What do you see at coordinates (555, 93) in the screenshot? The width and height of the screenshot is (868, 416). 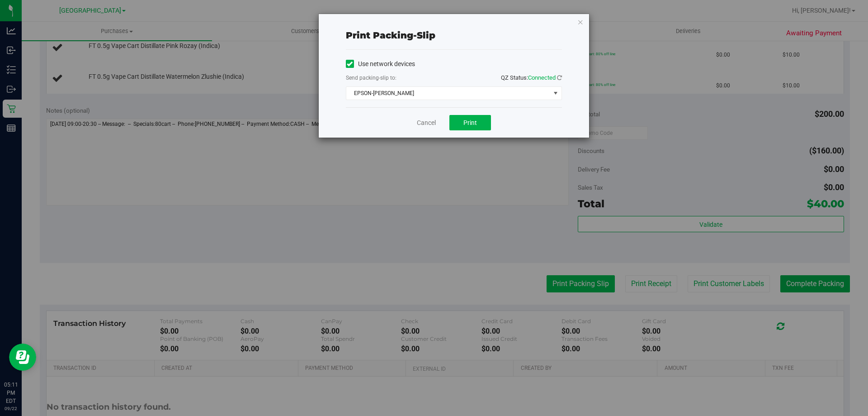 I see `span: select` at bounding box center [555, 93].